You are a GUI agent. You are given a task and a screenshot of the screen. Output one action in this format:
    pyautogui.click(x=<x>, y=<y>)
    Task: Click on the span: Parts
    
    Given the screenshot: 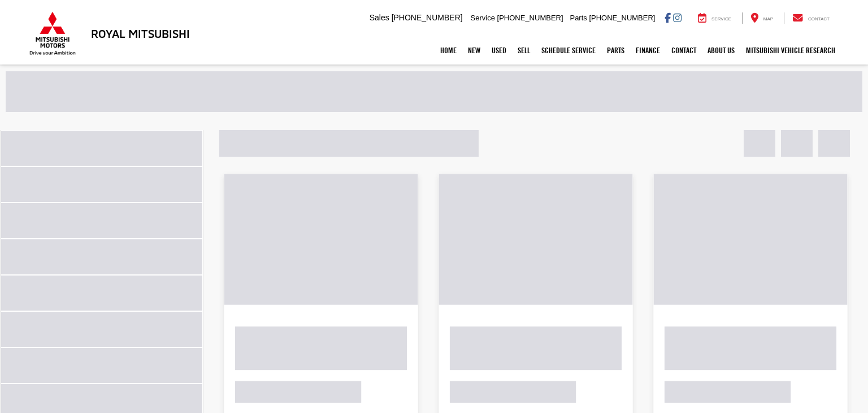 What is the action you would take?
    pyautogui.click(x=578, y=17)
    